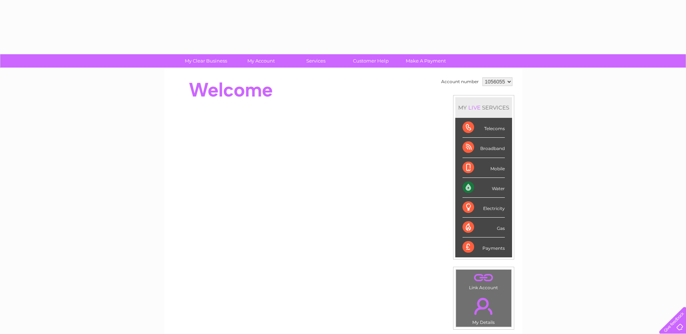 This screenshot has width=686, height=334. What do you see at coordinates (483, 281) in the screenshot?
I see `td: Link Account` at bounding box center [483, 281].